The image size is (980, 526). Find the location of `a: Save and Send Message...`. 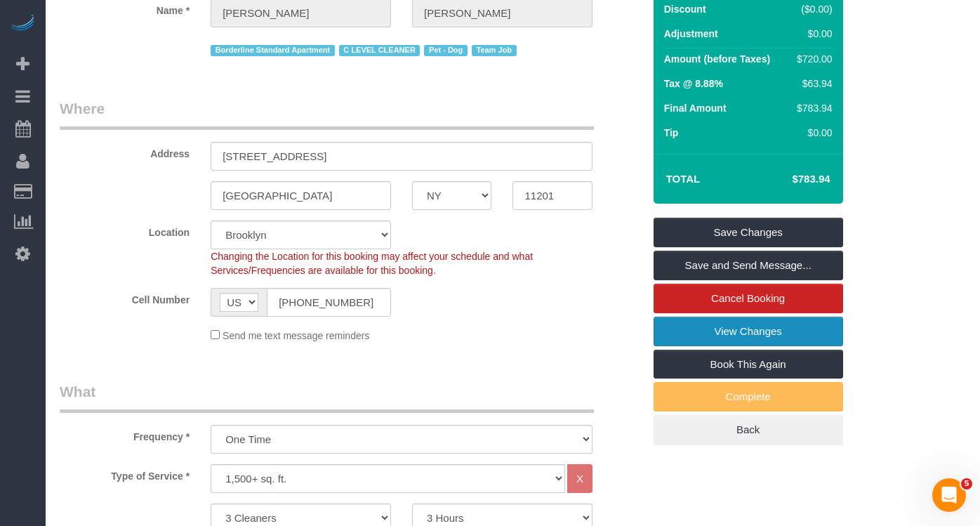

a: Save and Send Message... is located at coordinates (748, 266).